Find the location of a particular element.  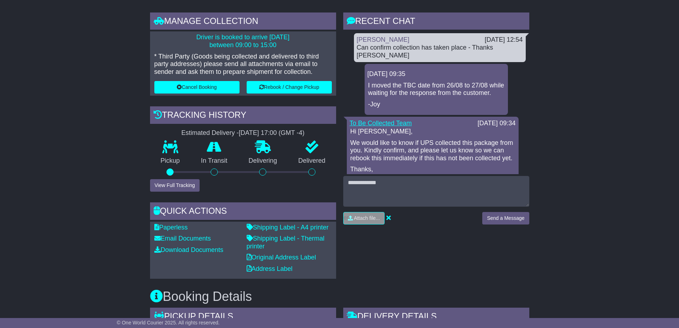

a: Shipping Label - Thermal printer is located at coordinates (285, 242).